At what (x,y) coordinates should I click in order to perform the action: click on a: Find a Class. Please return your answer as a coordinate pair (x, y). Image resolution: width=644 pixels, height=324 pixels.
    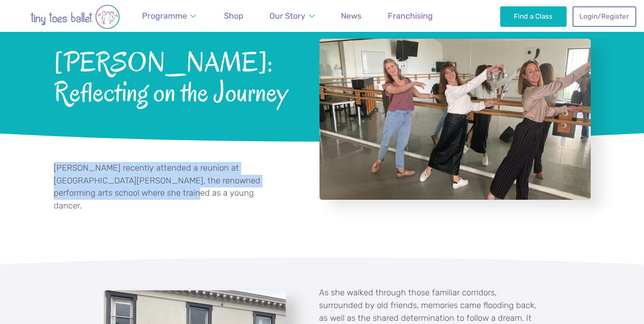
    Looking at the image, I should click on (533, 16).